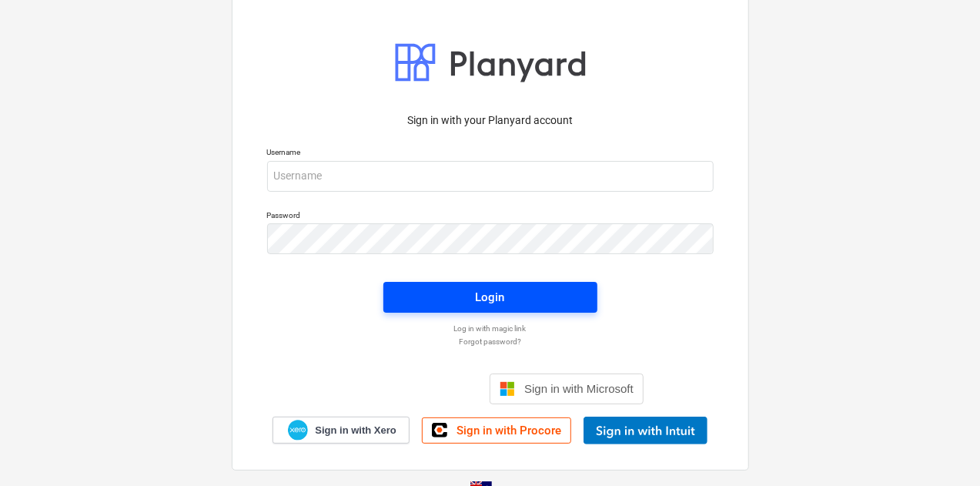 This screenshot has width=980, height=486. I want to click on p: Log in with magic link, so click(490, 328).